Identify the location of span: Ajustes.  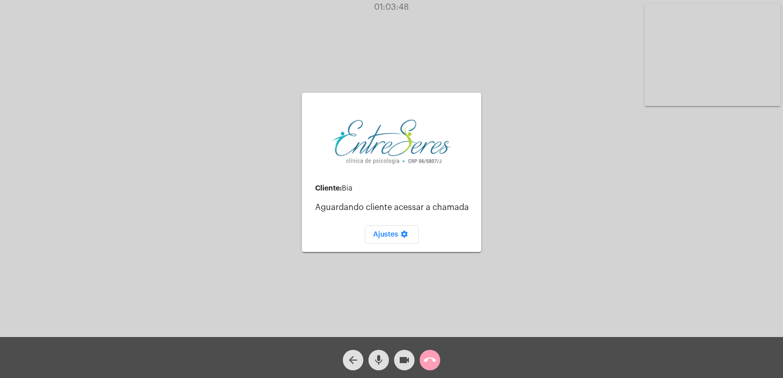
(392, 235).